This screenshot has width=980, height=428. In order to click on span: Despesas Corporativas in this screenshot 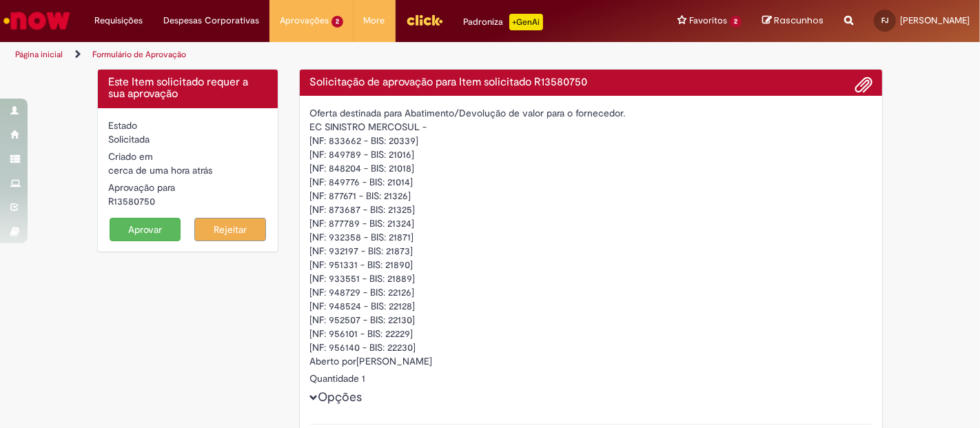, I will do `click(211, 21)`.